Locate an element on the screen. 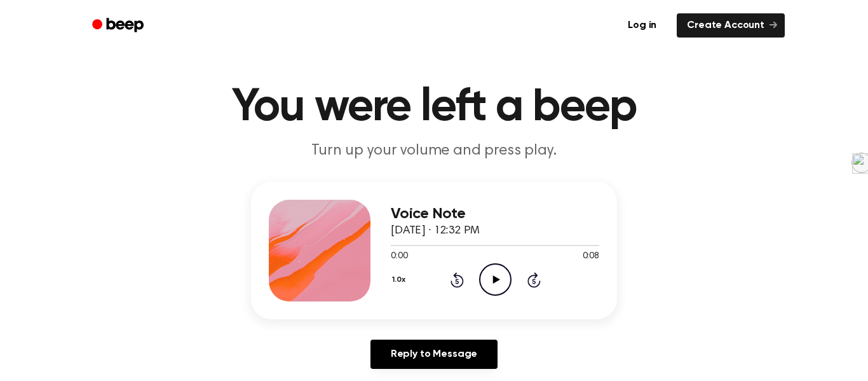 This screenshot has height=381, width=868. span: 0:08 is located at coordinates (591, 256).